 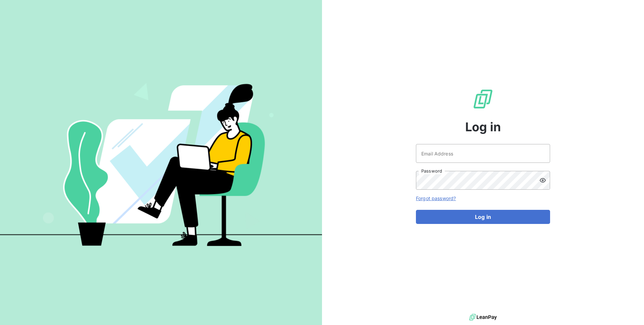 I want to click on input: placeholder, so click(x=483, y=154).